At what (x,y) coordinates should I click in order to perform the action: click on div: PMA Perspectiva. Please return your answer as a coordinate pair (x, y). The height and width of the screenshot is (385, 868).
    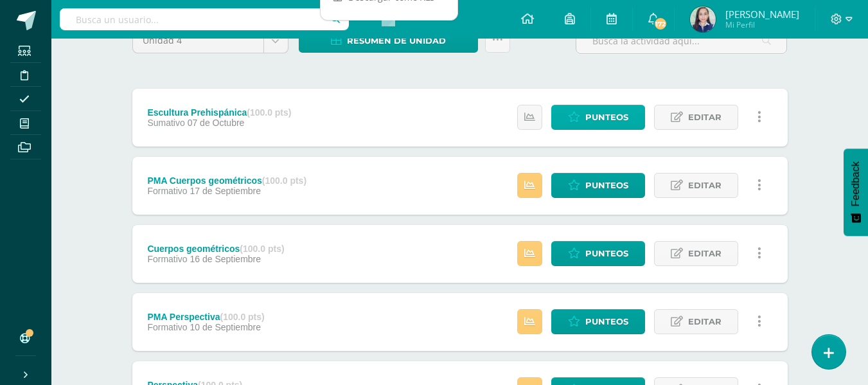
    Looking at the image, I should click on (206, 317).